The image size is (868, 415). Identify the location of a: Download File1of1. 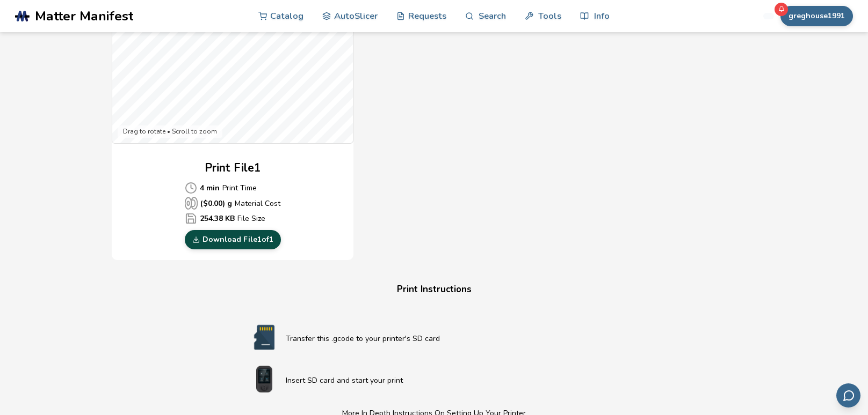
(233, 240).